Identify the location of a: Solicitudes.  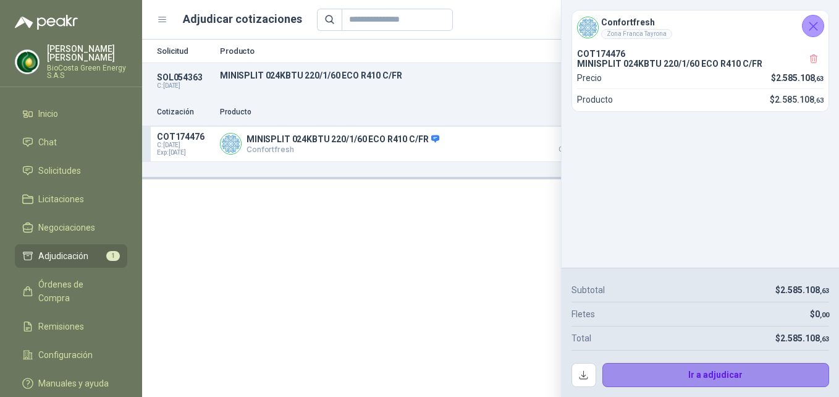
(71, 170).